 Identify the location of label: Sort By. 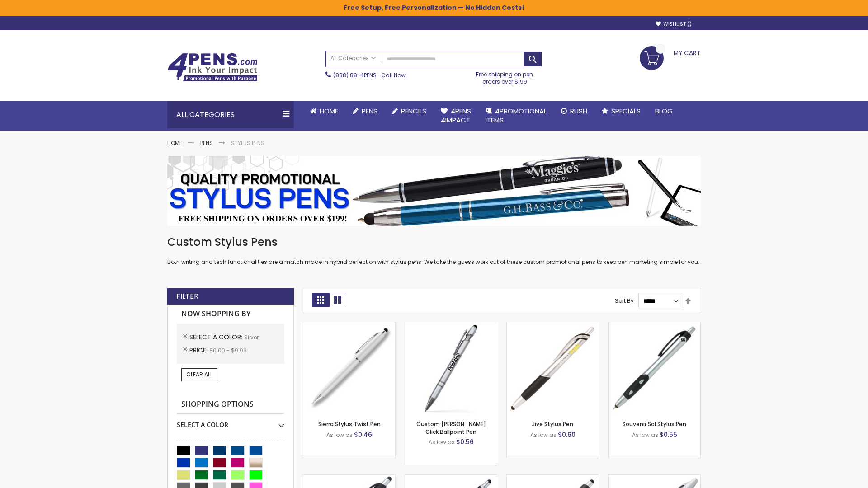
(624, 300).